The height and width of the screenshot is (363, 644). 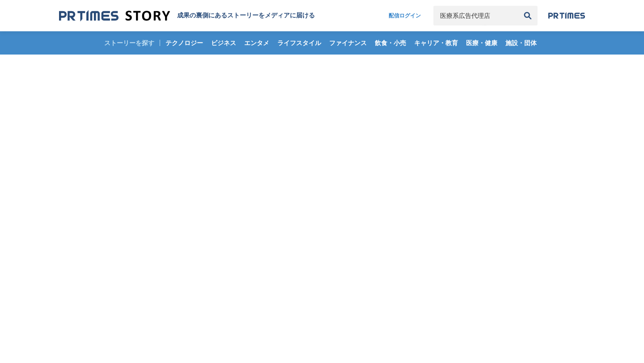 What do you see at coordinates (257, 43) in the screenshot?
I see `span: エンタメ` at bounding box center [257, 43].